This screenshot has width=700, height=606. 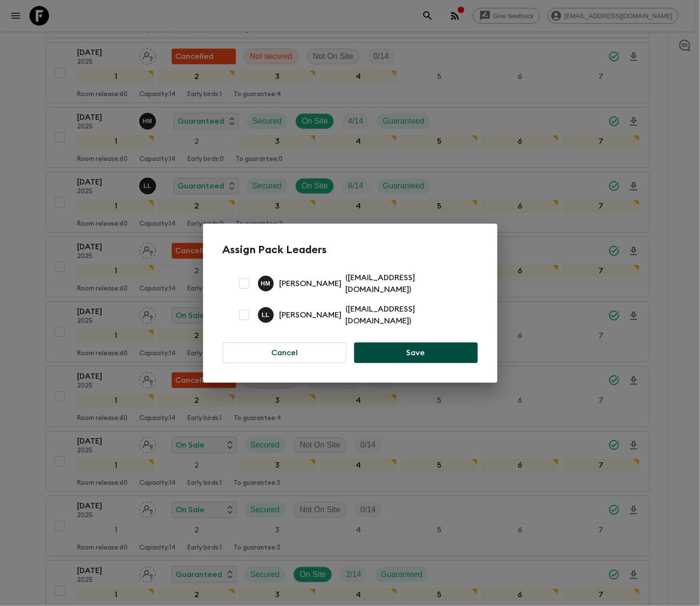 What do you see at coordinates (285, 352) in the screenshot?
I see `button: Cancel` at bounding box center [285, 352].